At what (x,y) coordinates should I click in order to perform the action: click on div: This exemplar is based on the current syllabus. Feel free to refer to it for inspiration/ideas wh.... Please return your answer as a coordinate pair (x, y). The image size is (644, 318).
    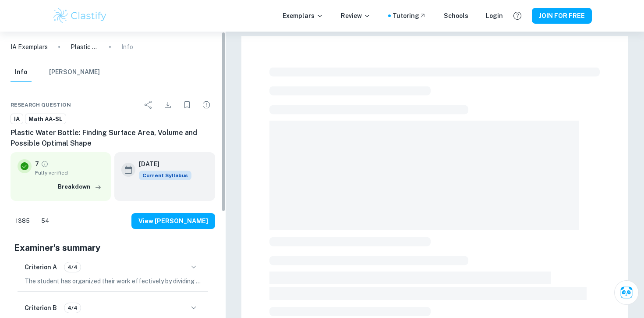
    Looking at the image, I should click on (165, 175).